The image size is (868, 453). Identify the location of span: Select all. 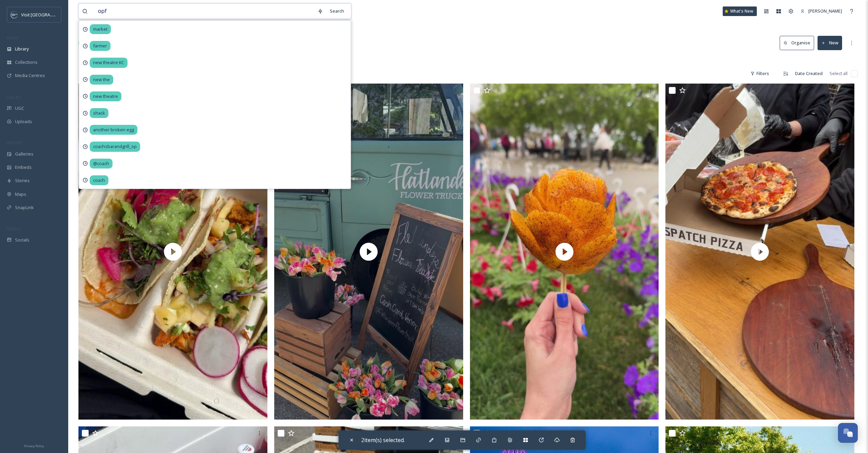
(838, 73).